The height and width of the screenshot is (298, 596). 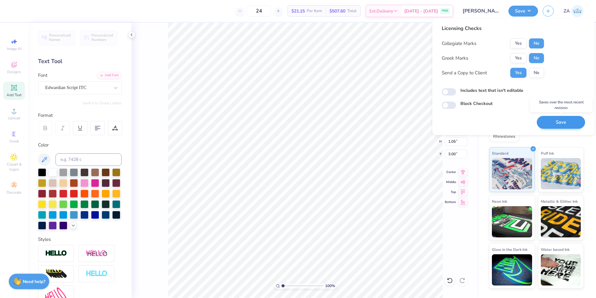 I want to click on span: Middle, so click(x=451, y=182).